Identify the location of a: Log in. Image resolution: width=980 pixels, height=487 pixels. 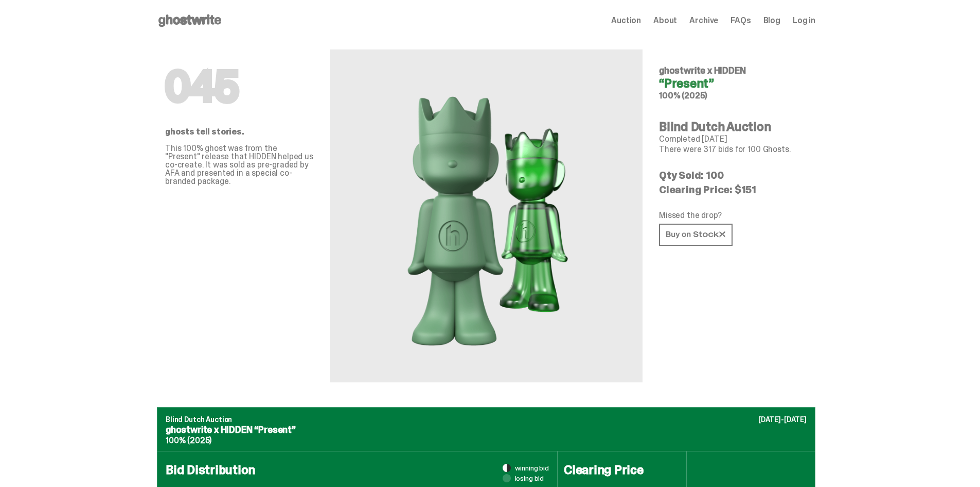
(804, 21).